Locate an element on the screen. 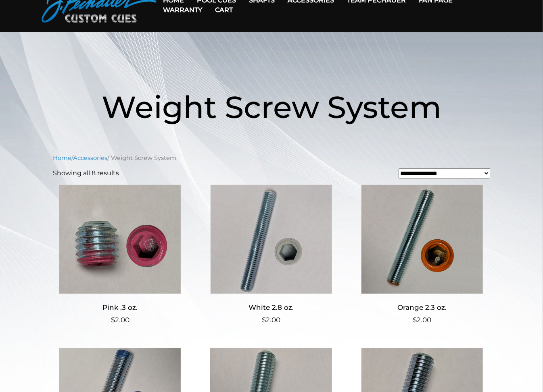 This screenshot has height=392, width=543. span: Weight Screw System is located at coordinates (272, 107).